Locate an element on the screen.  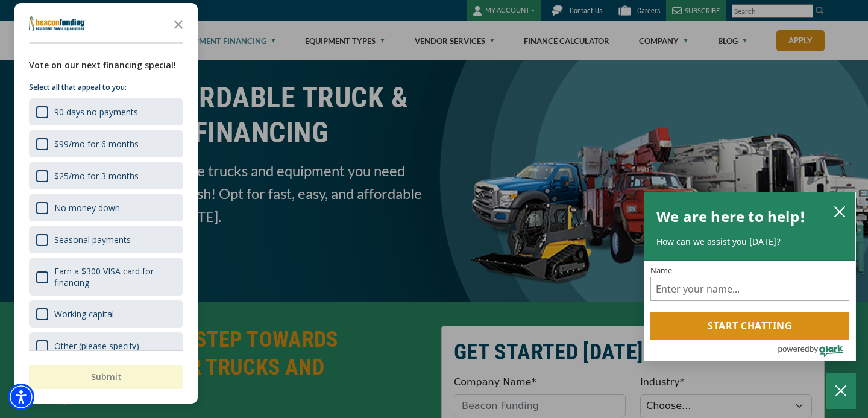
button: Submit is located at coordinates (106, 377).